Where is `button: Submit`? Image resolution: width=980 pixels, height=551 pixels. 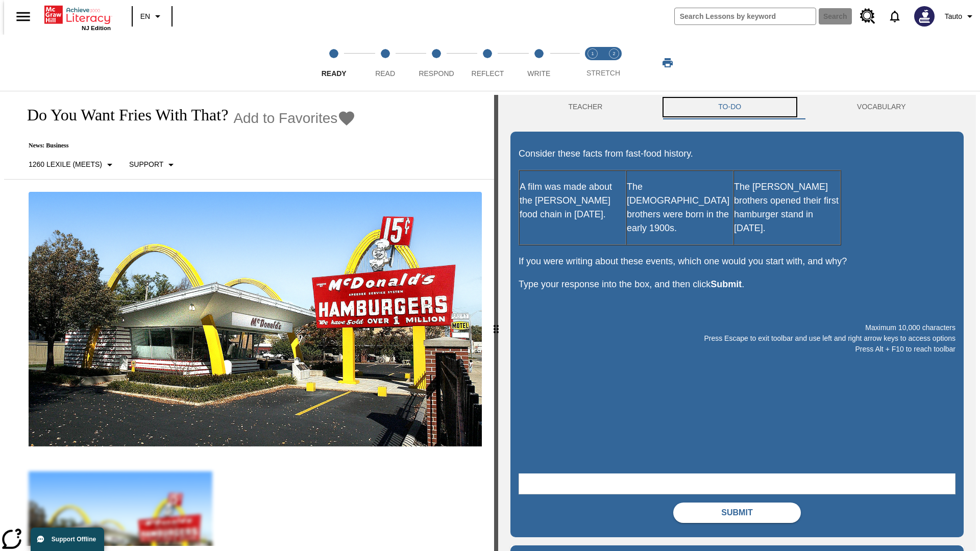
button: Submit is located at coordinates (737, 513).